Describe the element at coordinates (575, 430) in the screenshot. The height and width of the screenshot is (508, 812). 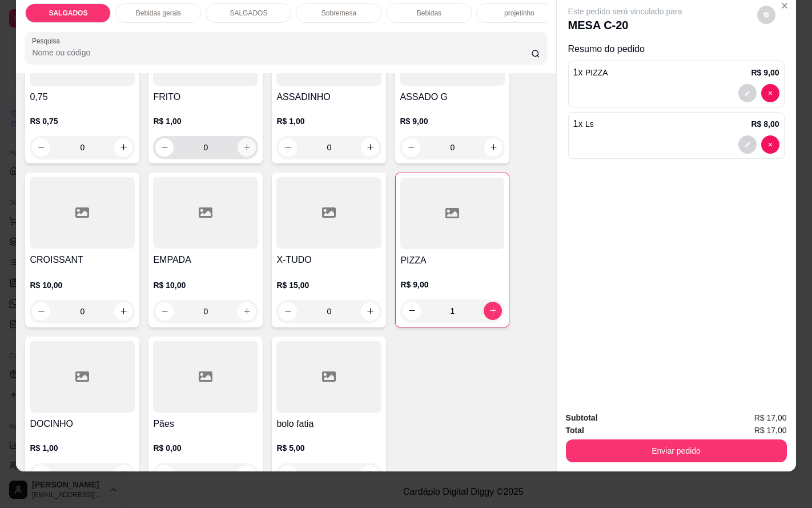
I see `strong: Total` at that location.